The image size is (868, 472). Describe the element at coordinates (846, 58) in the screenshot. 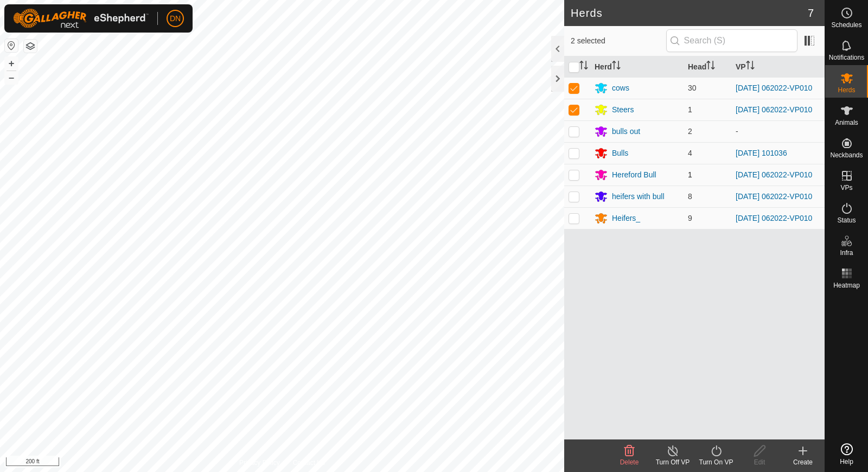

I see `span: Notifications` at that location.